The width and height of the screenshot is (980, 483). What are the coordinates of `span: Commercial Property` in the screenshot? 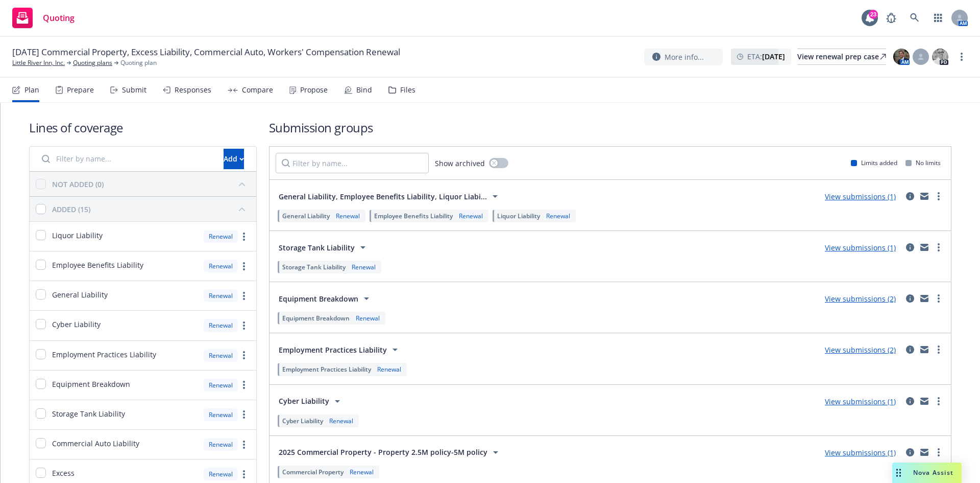 It's located at (313, 471).